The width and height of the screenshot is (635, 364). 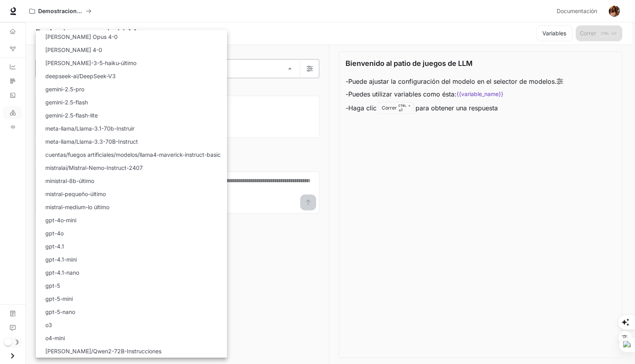 I want to click on font: mistral-medium-lo último, so click(x=77, y=207).